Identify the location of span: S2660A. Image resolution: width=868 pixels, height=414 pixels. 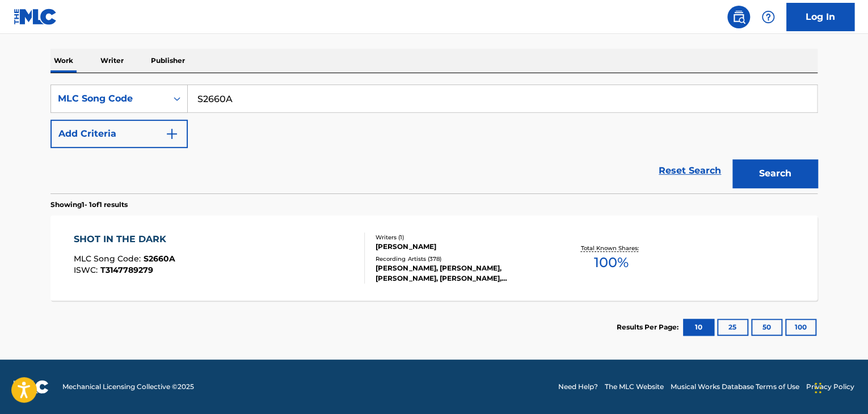
(159, 259).